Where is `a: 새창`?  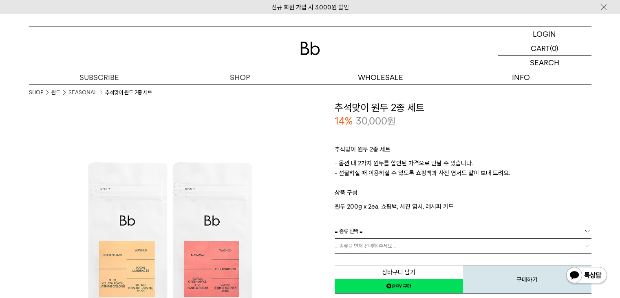
a: 새창 is located at coordinates (399, 286).